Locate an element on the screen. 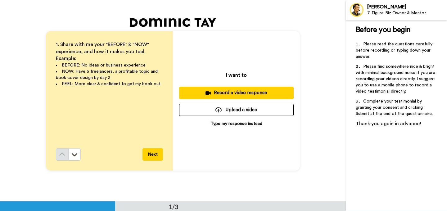  span: Thank you again in advance! is located at coordinates (388, 123).